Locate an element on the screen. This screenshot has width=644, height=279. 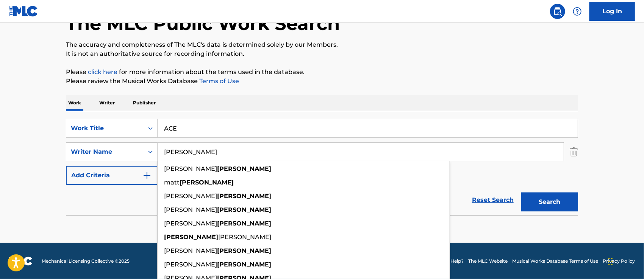
button: Add Criteria is located at coordinates (112, 175).